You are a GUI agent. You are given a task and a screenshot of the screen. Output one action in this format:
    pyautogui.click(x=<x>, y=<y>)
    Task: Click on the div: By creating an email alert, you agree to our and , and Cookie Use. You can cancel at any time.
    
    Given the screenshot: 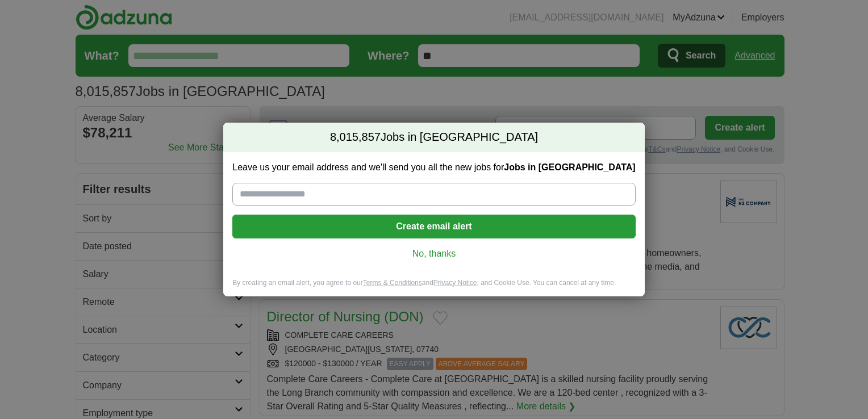 What is the action you would take?
    pyautogui.click(x=434, y=287)
    